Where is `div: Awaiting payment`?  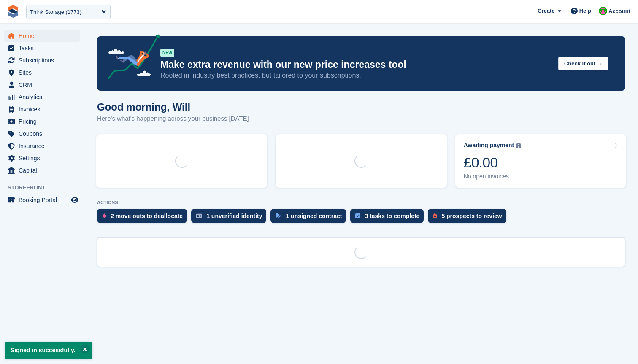 div: Awaiting payment is located at coordinates (489, 145).